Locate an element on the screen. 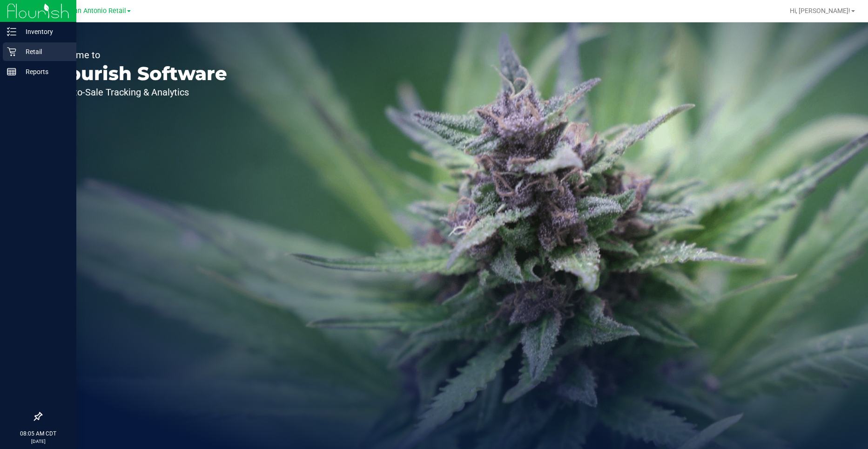 Image resolution: width=868 pixels, height=449 pixels. p: 08:05 AM CDT is located at coordinates (38, 434).